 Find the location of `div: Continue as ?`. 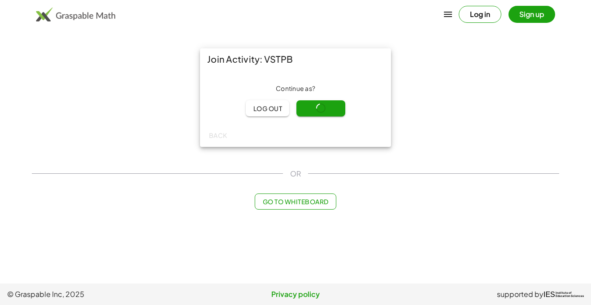

div: Continue as ? is located at coordinates (295, 89).